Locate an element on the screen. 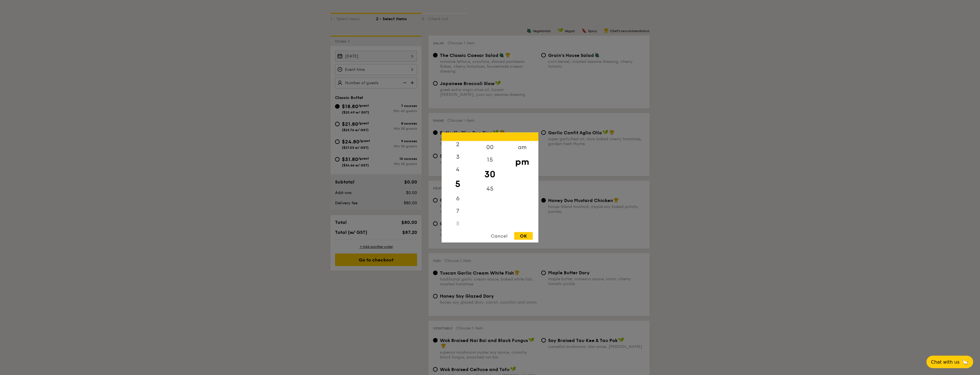 The width and height of the screenshot is (980, 375). div: pm is located at coordinates (522, 162).